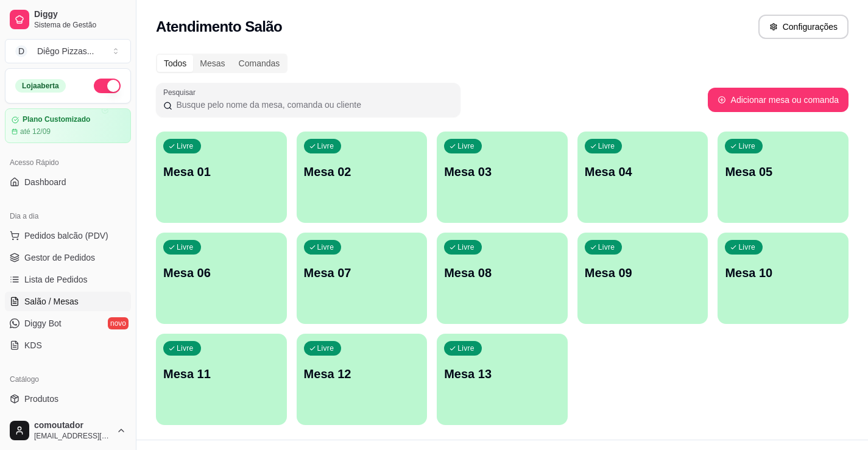  I want to click on span: KDS, so click(33, 345).